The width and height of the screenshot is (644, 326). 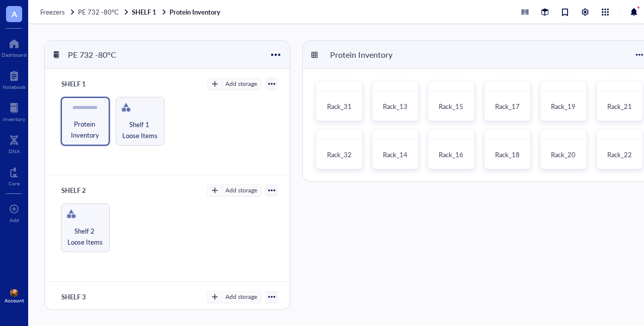 I want to click on span: Shelf 2 Loose Items, so click(x=85, y=237).